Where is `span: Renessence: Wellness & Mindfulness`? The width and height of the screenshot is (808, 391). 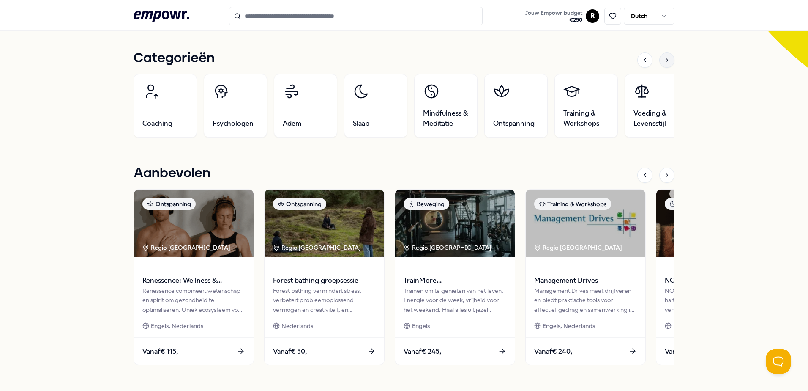
span: Renessence: Wellness & Mindfulness is located at coordinates (194, 280).